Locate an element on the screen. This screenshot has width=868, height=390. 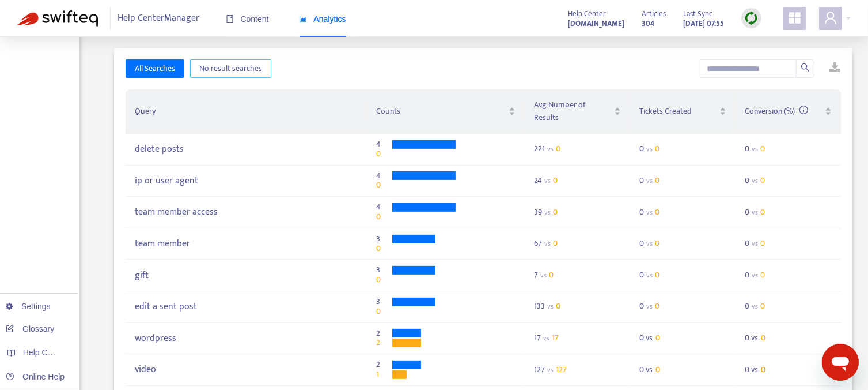
a: Online Help is located at coordinates (35, 376).